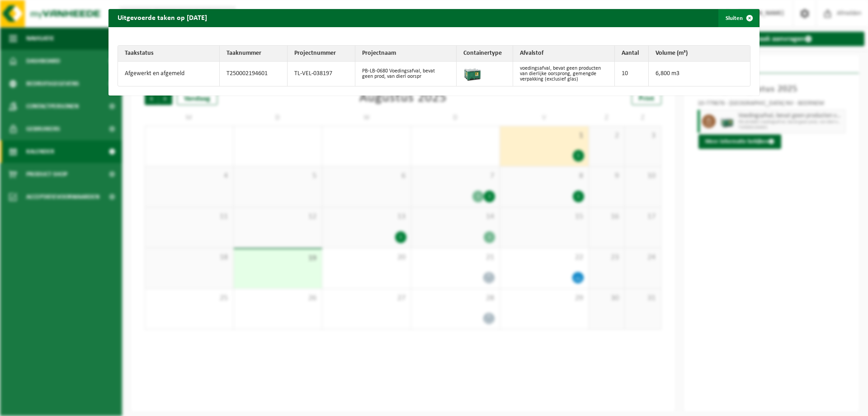 The width and height of the screenshot is (868, 416). I want to click on td: TL-VEL-038197, so click(322, 74).